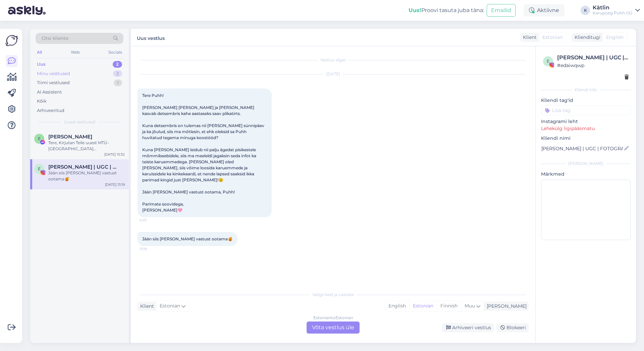  What do you see at coordinates (586, 138) in the screenshot?
I see `p: Kliendi nimi` at bounding box center [586, 138].